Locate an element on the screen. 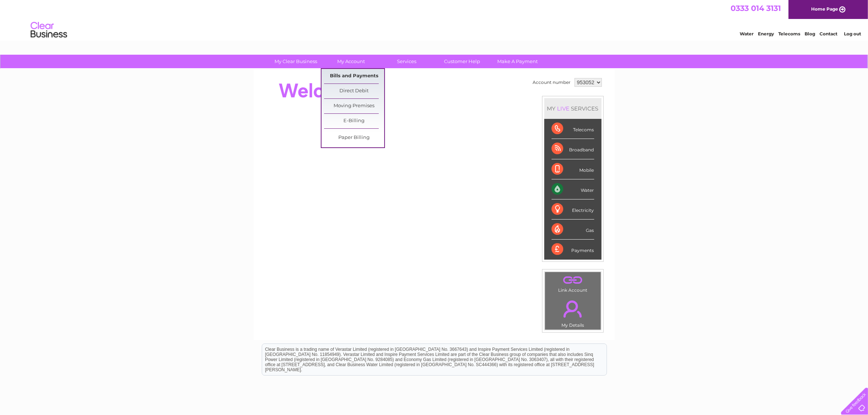 Image resolution: width=868 pixels, height=415 pixels. td: Account number is located at coordinates (552, 83).